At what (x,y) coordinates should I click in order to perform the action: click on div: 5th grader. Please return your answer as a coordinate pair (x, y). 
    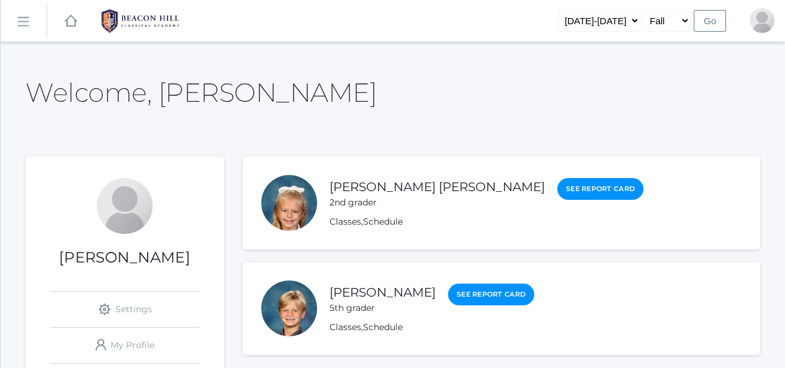
    Looking at the image, I should click on (382, 308).